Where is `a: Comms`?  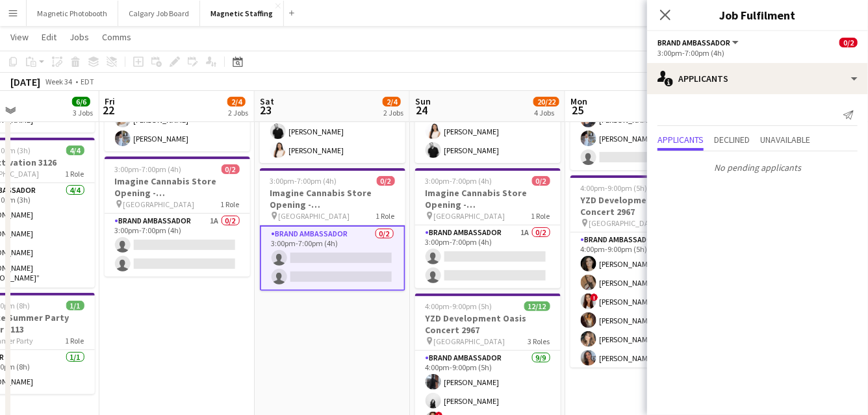 a: Comms is located at coordinates (116, 37).